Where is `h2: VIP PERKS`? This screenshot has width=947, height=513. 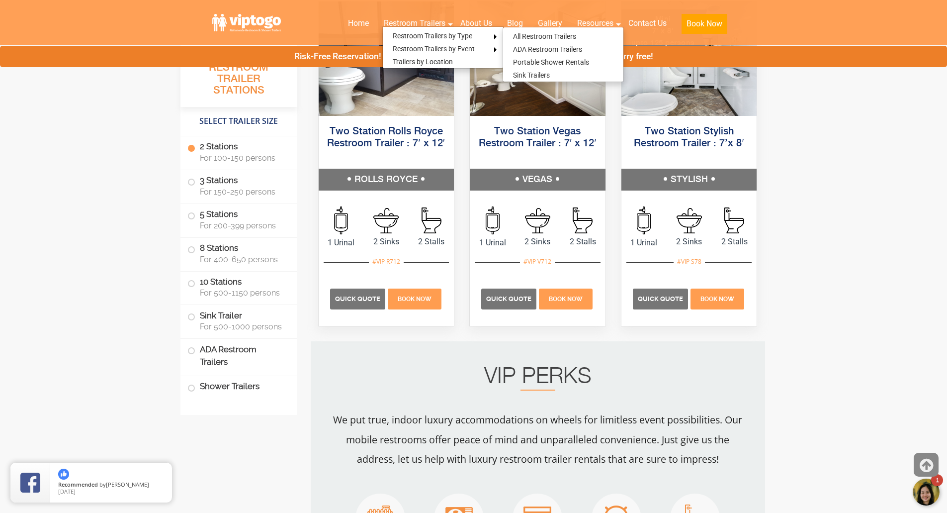 h2: VIP PERKS is located at coordinates (538, 378).